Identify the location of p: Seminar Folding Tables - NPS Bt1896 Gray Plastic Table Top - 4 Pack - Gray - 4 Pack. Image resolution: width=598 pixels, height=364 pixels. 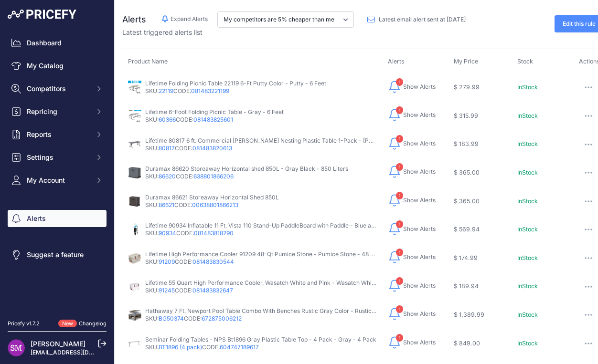
(261, 340).